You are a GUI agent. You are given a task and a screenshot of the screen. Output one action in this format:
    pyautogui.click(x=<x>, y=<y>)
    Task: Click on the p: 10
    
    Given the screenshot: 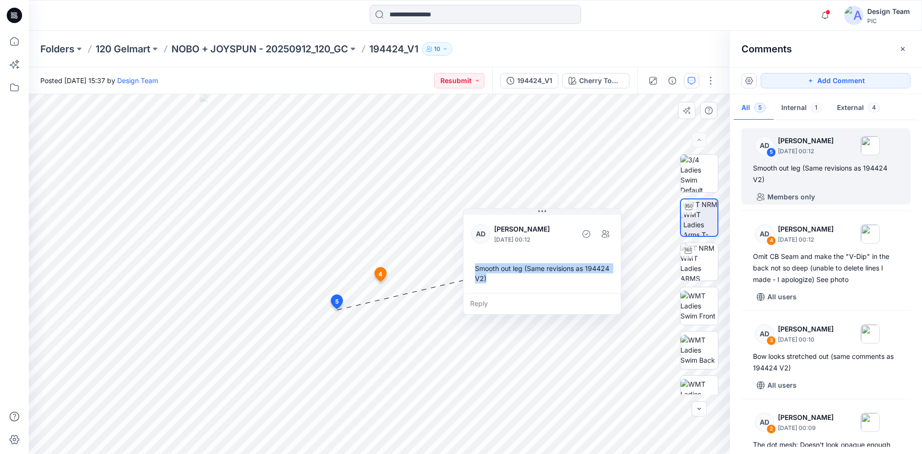 What is the action you would take?
    pyautogui.click(x=437, y=49)
    